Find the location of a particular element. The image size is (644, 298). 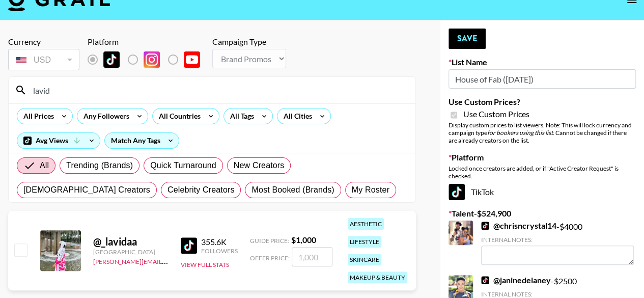

div: All Prices is located at coordinates (37, 116).